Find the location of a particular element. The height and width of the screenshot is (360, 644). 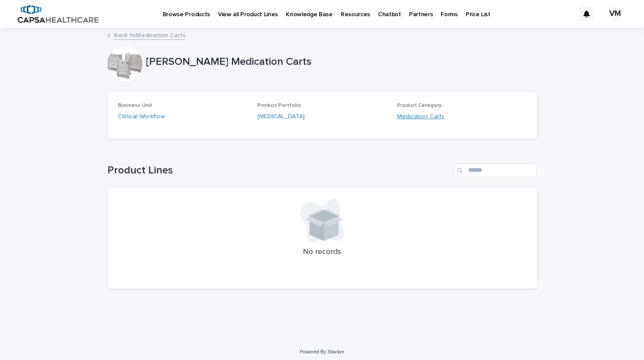

span: Business Unit is located at coordinates (135, 105).